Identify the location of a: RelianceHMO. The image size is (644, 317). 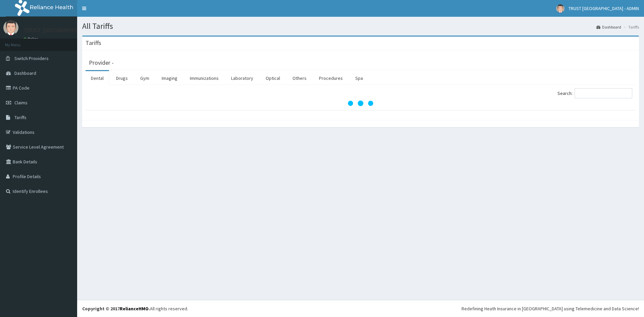
(134, 309).